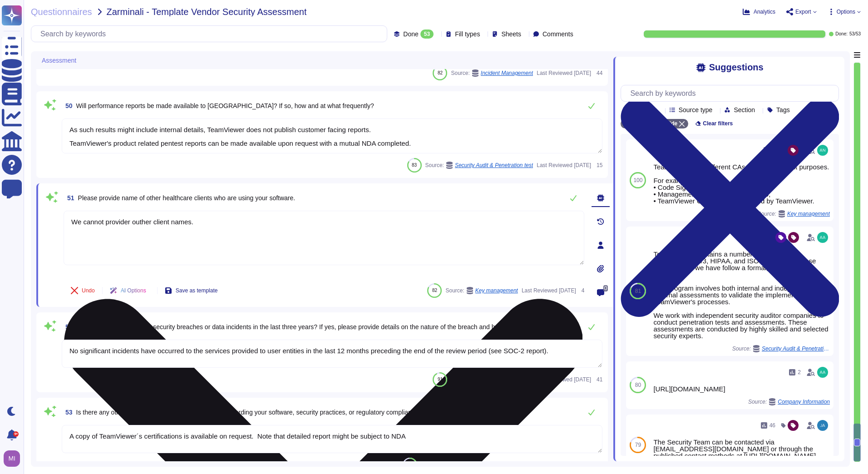 This screenshot has height=474, width=868. I want to click on span: 53 / 53, so click(855, 34).